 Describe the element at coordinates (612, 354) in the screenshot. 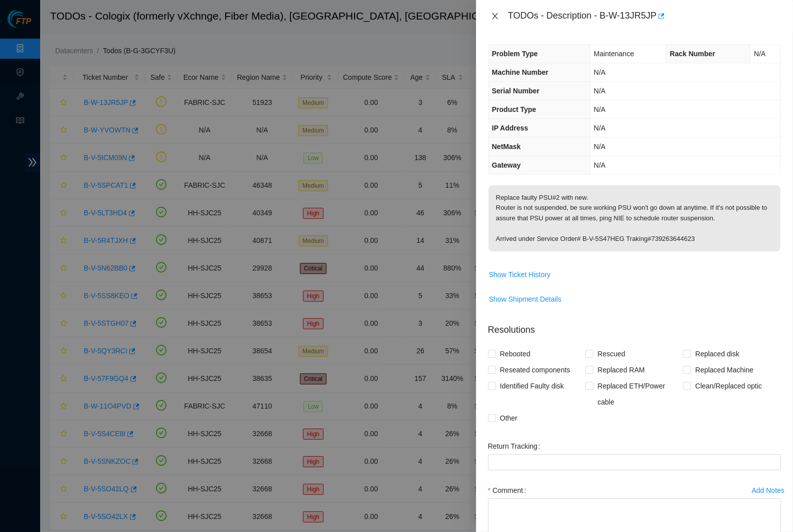

I see `span: Rescued` at that location.